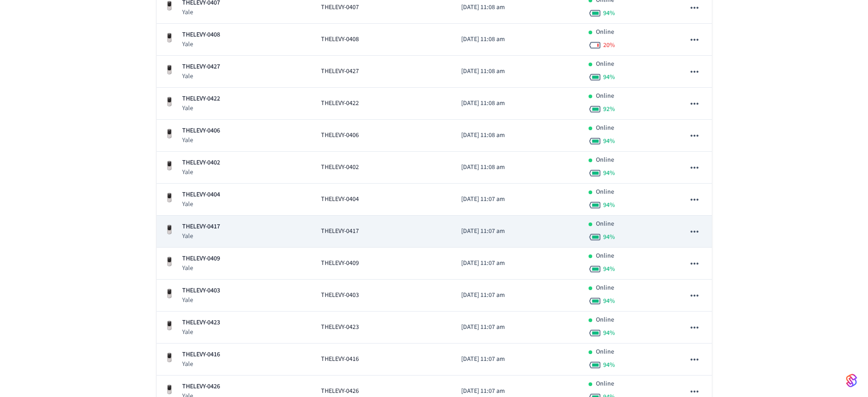 This screenshot has width=868, height=397. I want to click on p: THELEVY-0422, so click(201, 99).